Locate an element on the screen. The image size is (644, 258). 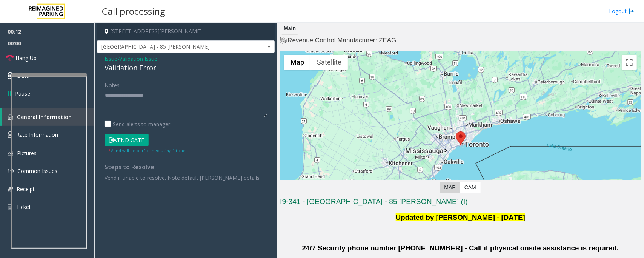
label: Send alerts to manager is located at coordinates (137, 124).